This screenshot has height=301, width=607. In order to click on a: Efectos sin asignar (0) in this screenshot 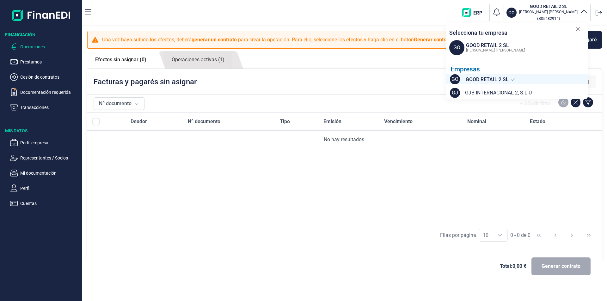, I will do `click(121, 60)`.